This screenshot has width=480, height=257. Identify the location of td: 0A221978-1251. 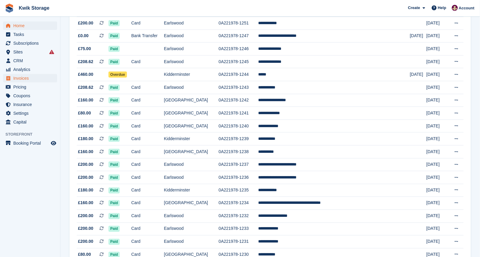
(238, 23).